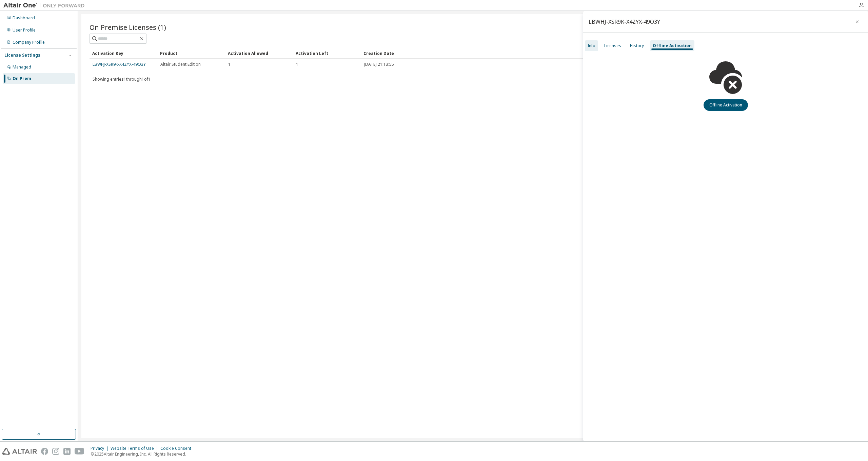 This screenshot has height=461, width=868. Describe the element at coordinates (135, 449) in the screenshot. I see `div: Website Terms of Use` at that location.